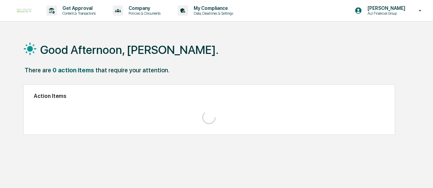  Describe the element at coordinates (78, 13) in the screenshot. I see `p: Content & Transactions` at that location.